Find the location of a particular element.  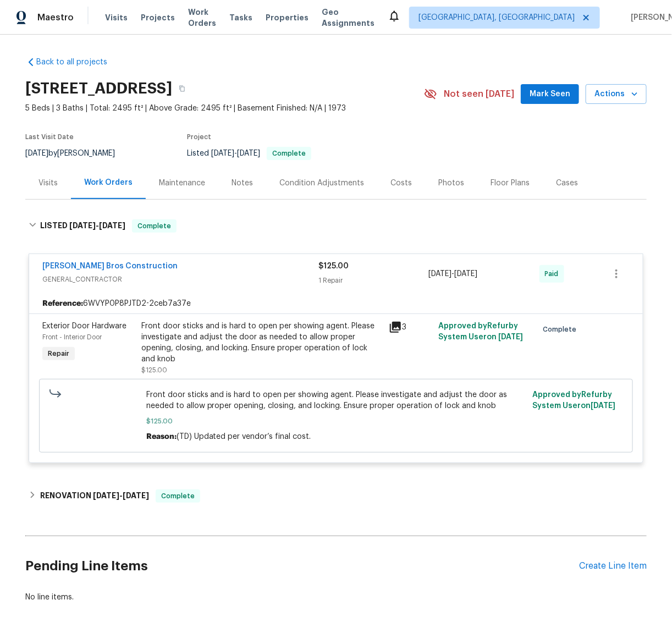

div: Cases is located at coordinates (567, 183).